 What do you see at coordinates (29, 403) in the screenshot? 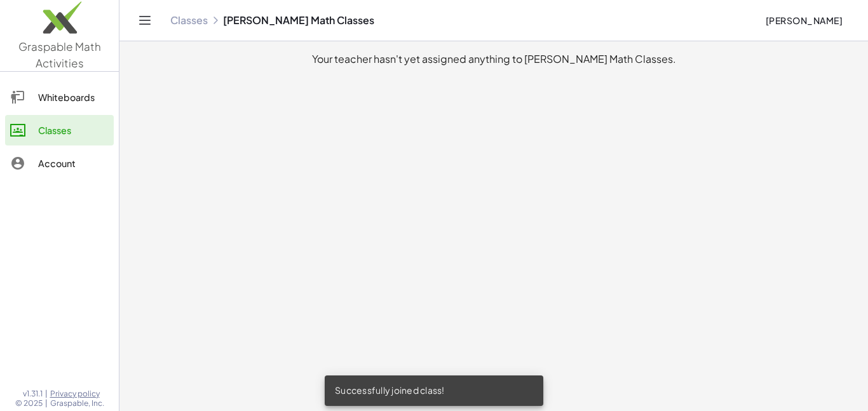
I see `span: © 2025` at bounding box center [29, 403].